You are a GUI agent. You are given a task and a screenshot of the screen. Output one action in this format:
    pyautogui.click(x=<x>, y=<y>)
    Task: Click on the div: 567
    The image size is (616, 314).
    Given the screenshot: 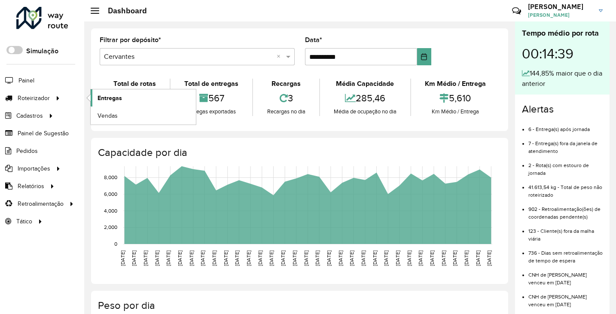 What is the action you would take?
    pyautogui.click(x=211, y=98)
    